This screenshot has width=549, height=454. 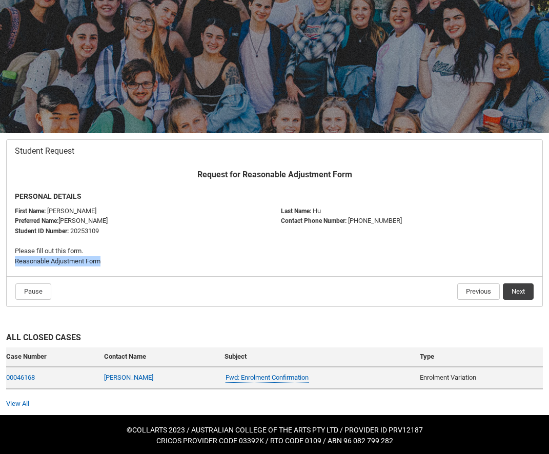 I want to click on button: Next, so click(x=518, y=292).